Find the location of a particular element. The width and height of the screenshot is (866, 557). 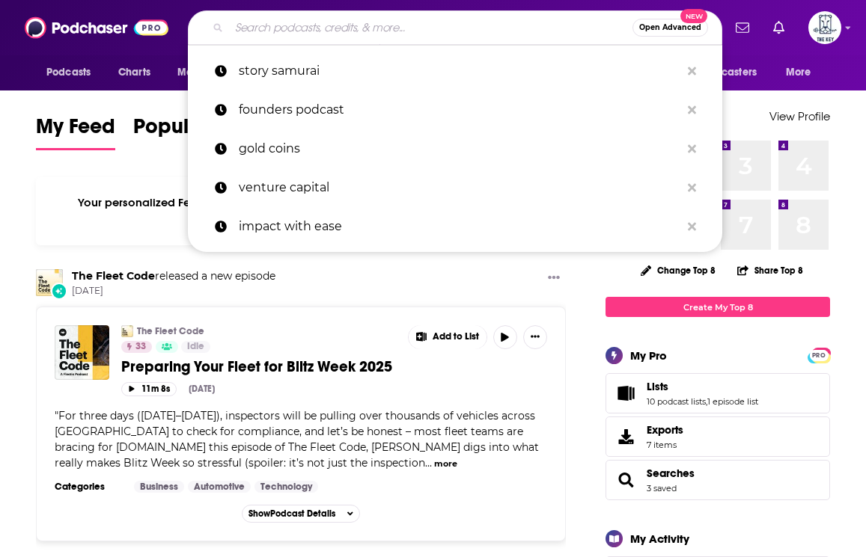

a: Idle is located at coordinates (195, 347).